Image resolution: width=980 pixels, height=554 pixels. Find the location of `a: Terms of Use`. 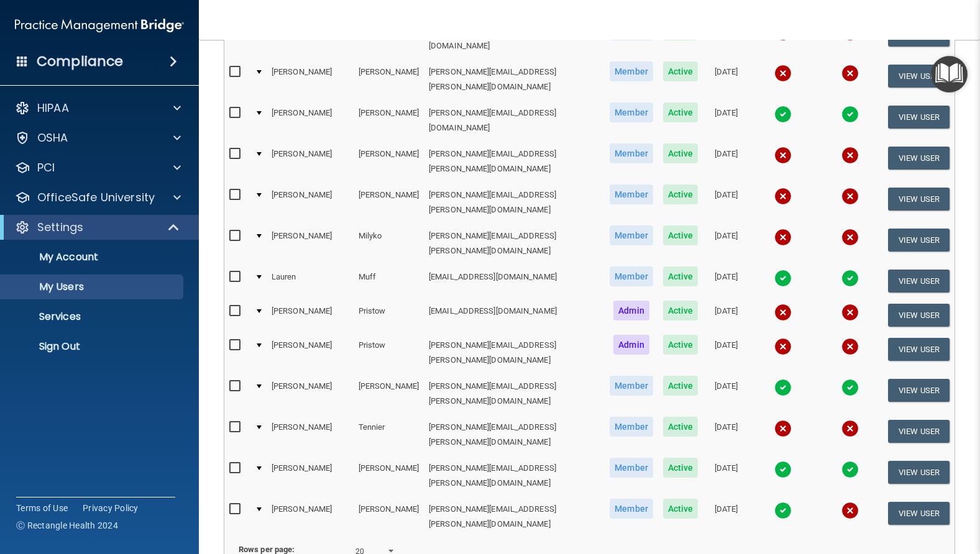

a: Terms of Use is located at coordinates (42, 508).